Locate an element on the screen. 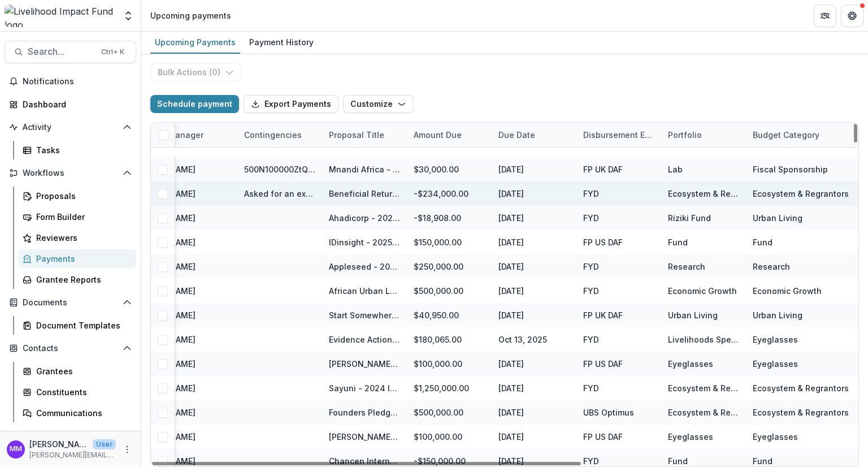 The width and height of the screenshot is (868, 467). button: Open Documents is located at coordinates (70, 302).